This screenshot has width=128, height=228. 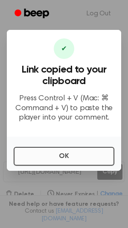 What do you see at coordinates (64, 156) in the screenshot?
I see `button: OK` at bounding box center [64, 156].